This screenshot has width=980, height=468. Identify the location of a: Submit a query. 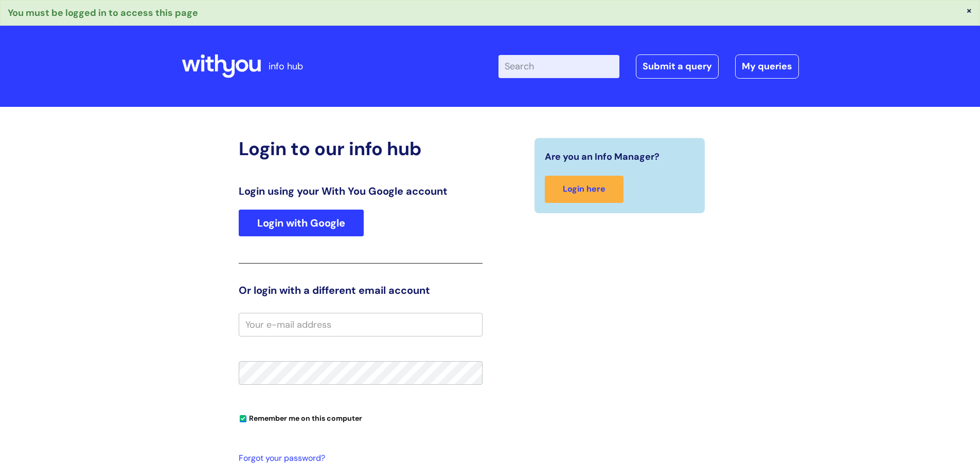
(677, 66).